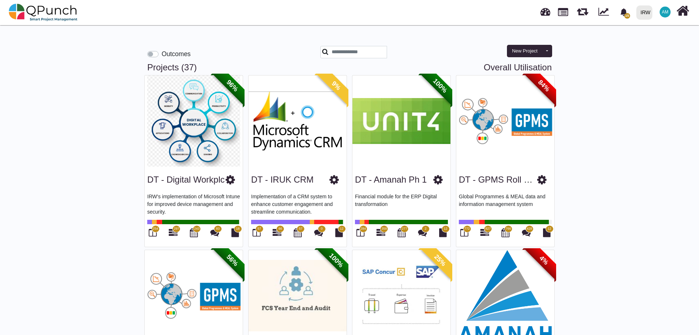 The width and height of the screenshot is (699, 335). What do you see at coordinates (43, 12) in the screenshot?
I see `img: qpunch-sp.fa6292f.png` at bounding box center [43, 12].